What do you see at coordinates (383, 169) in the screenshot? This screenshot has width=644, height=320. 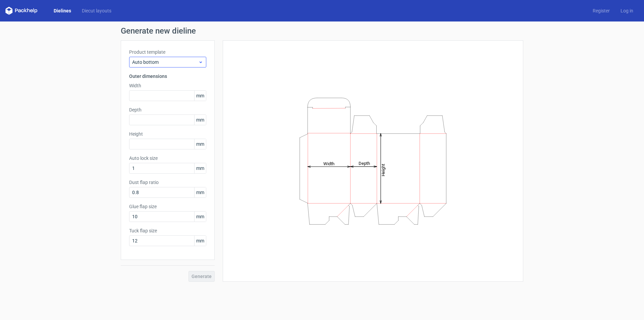 I see `tspan: Height` at bounding box center [383, 169].